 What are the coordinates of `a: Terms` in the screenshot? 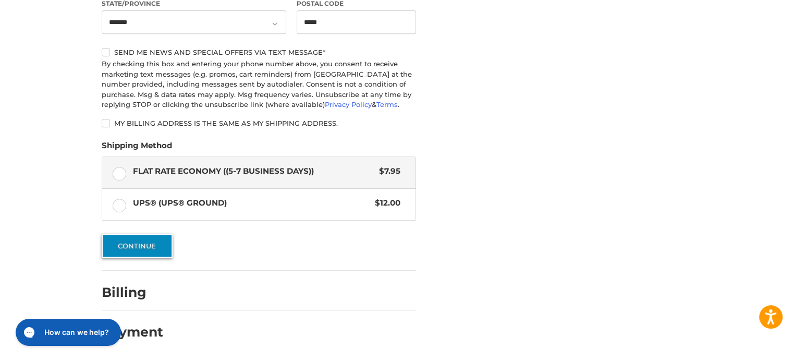 It's located at (387, 104).